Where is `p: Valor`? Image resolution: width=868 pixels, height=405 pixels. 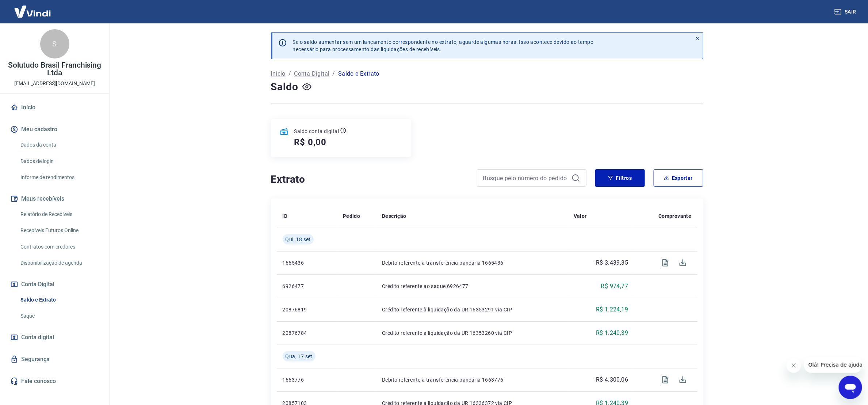
p: Valor is located at coordinates (581, 216).